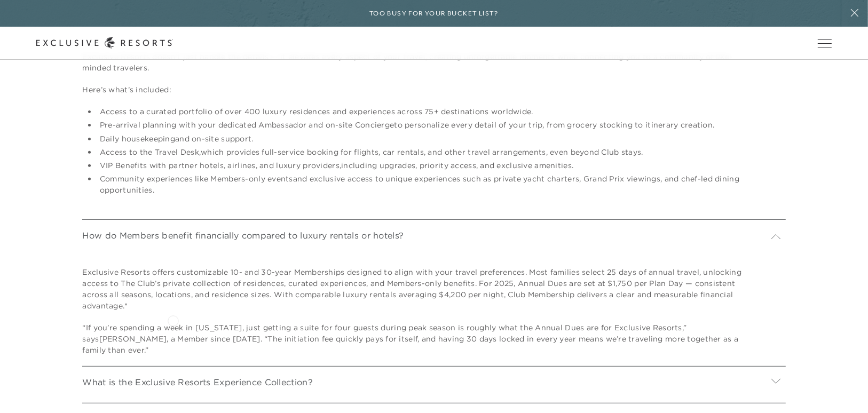 The height and width of the screenshot is (413, 868). Describe the element at coordinates (137, 139) in the screenshot. I see `strong: Daily housekeeping` at that location.